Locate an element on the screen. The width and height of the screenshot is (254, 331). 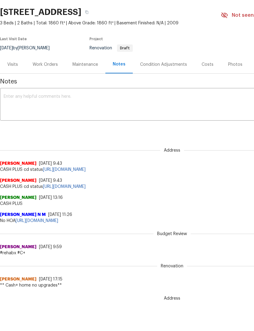
div: Notes is located at coordinates (119, 64).